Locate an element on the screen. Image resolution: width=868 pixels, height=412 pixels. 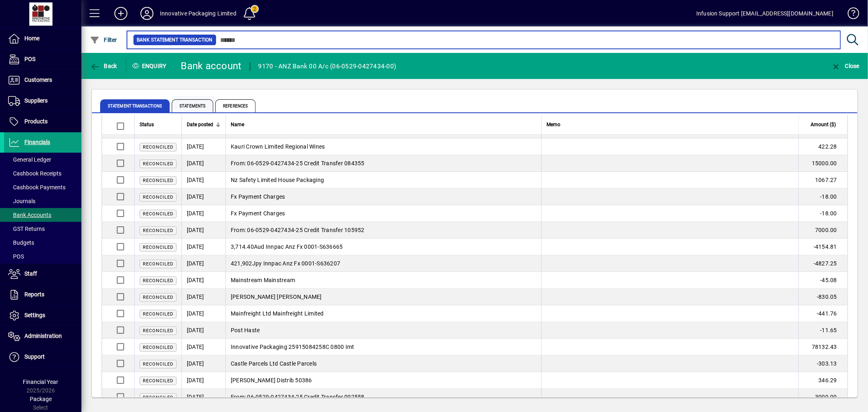
div: Innovative Packaging Limited is located at coordinates (198, 13).